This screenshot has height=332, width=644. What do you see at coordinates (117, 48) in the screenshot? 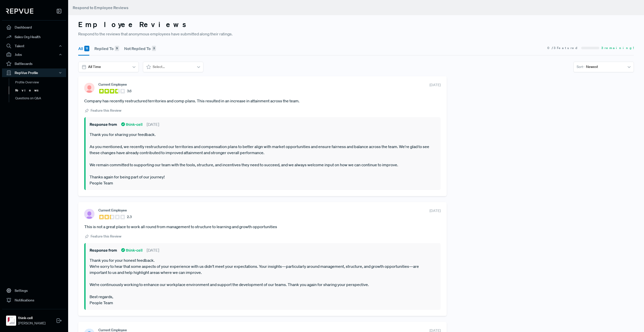
I see `div: 9` at bounding box center [117, 48].